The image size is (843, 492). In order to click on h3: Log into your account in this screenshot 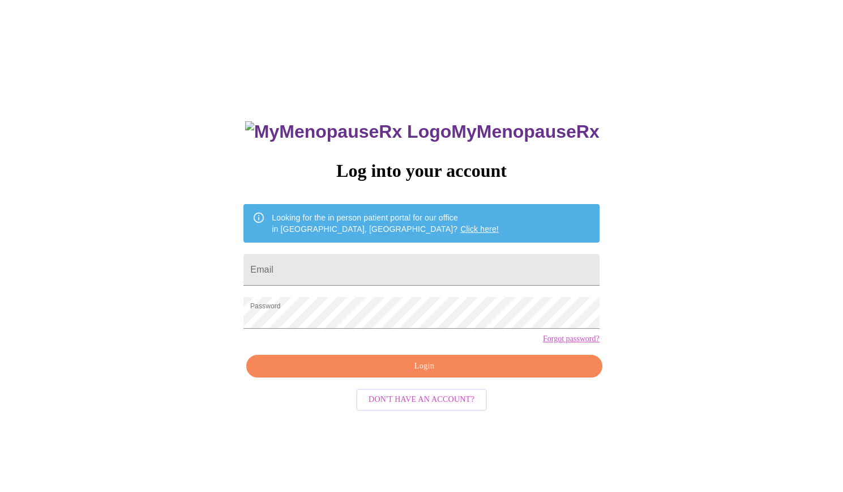, I will do `click(421, 170)`.